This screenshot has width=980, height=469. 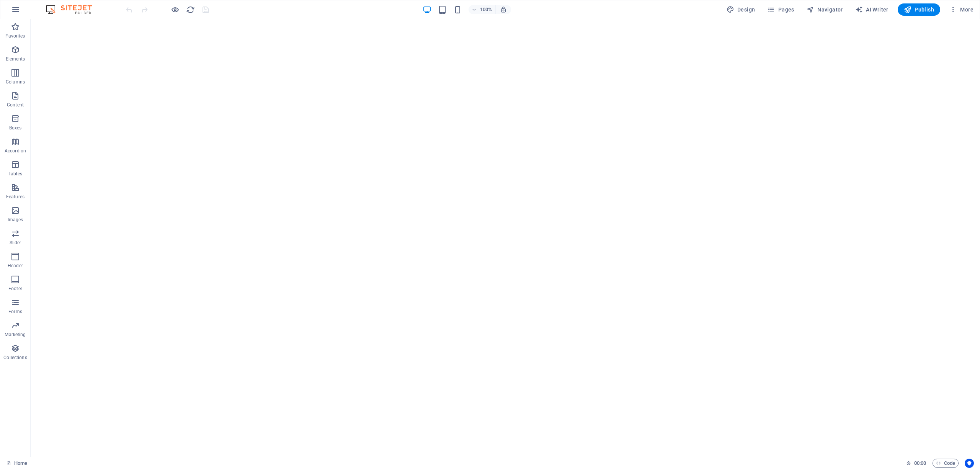 I want to click on button: Publish, so click(x=919, y=10).